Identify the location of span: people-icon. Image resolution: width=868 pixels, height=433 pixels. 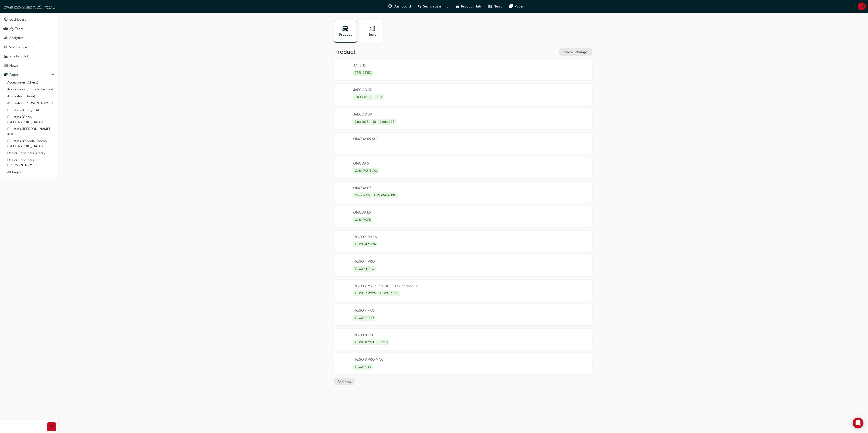
(5, 29).